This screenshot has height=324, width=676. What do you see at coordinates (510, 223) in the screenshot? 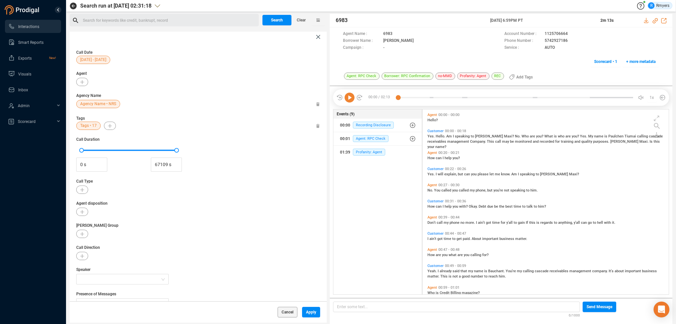
I see `span: y'all` at bounding box center [510, 223].